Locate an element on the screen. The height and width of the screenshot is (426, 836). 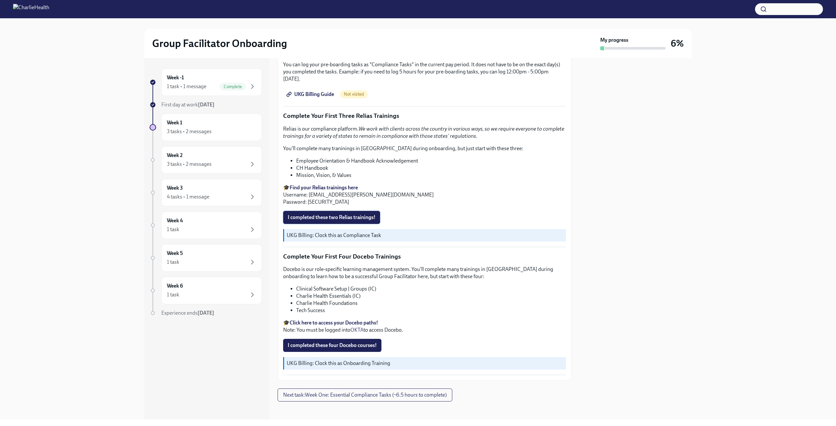
a: UKG Billing Guide is located at coordinates (311, 94).